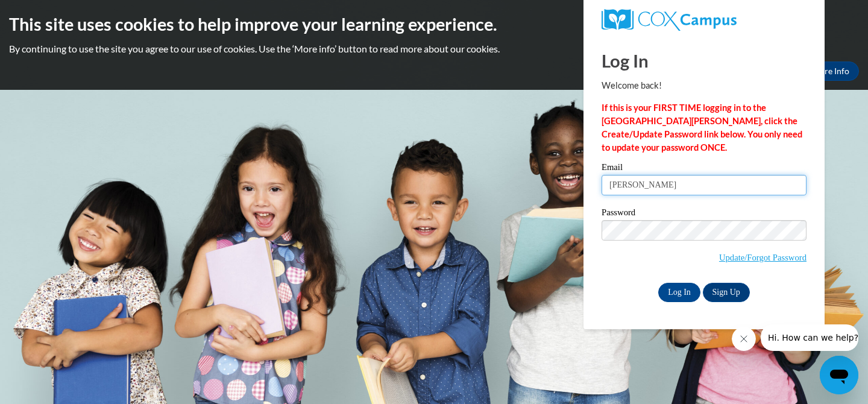 The image size is (868, 404). I want to click on a: More Info, so click(831, 71).